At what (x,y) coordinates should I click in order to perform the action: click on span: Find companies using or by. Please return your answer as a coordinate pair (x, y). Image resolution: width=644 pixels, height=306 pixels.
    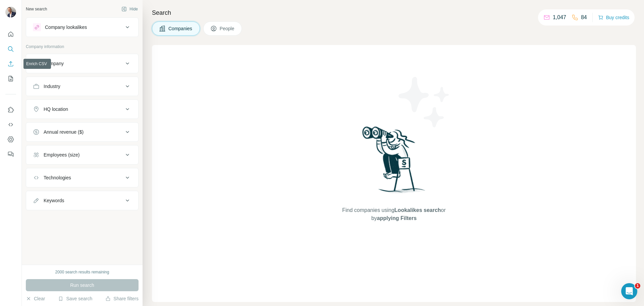
    Looking at the image, I should click on (394, 214).